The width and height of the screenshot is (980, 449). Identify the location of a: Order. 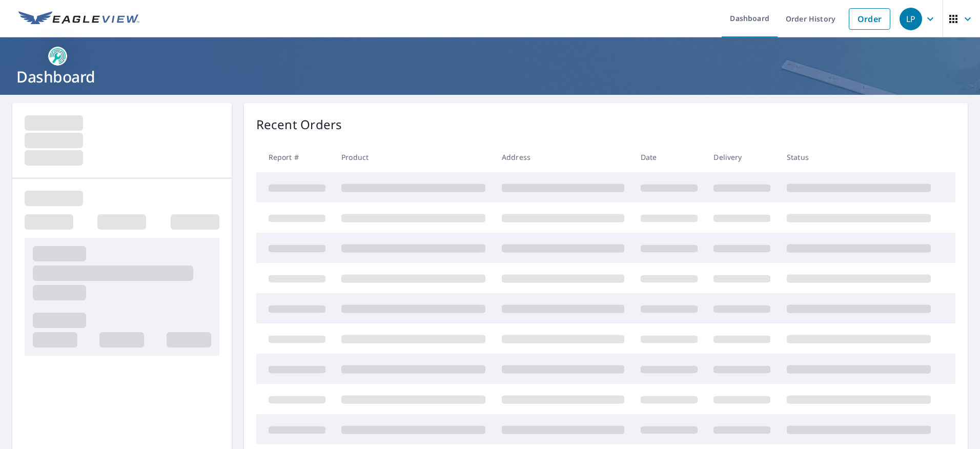
(869, 19).